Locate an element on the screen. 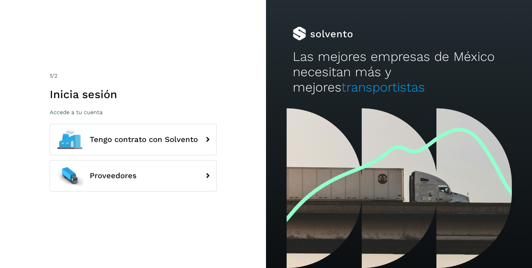  h1: Inicia sesión is located at coordinates (133, 94).